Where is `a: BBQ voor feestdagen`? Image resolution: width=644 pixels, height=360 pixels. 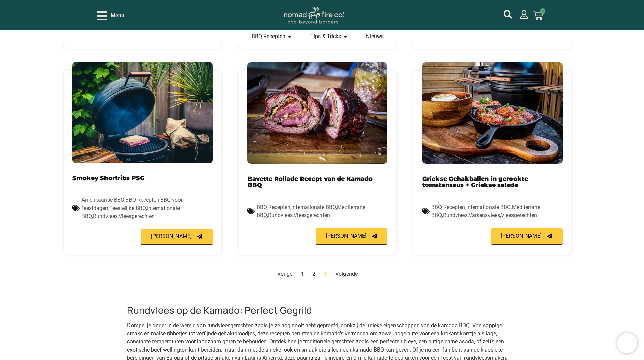 a: BBQ voor feestdagen is located at coordinates (132, 203).